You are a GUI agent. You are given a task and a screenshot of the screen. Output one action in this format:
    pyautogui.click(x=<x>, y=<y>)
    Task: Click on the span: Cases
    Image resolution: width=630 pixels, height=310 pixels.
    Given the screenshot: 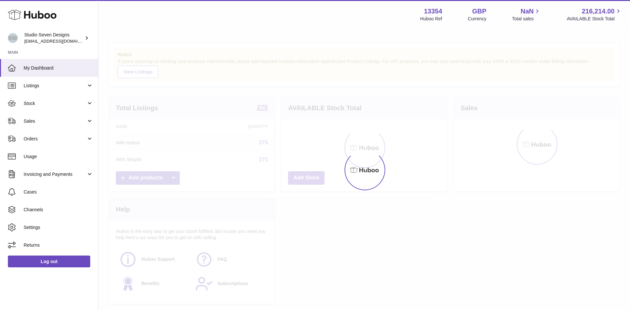 What is the action you would take?
    pyautogui.click(x=58, y=192)
    